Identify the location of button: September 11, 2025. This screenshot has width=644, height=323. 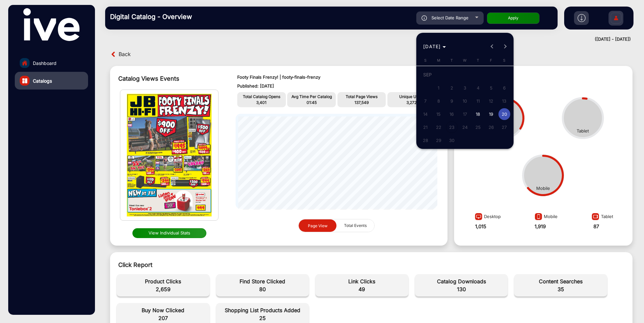
(478, 101).